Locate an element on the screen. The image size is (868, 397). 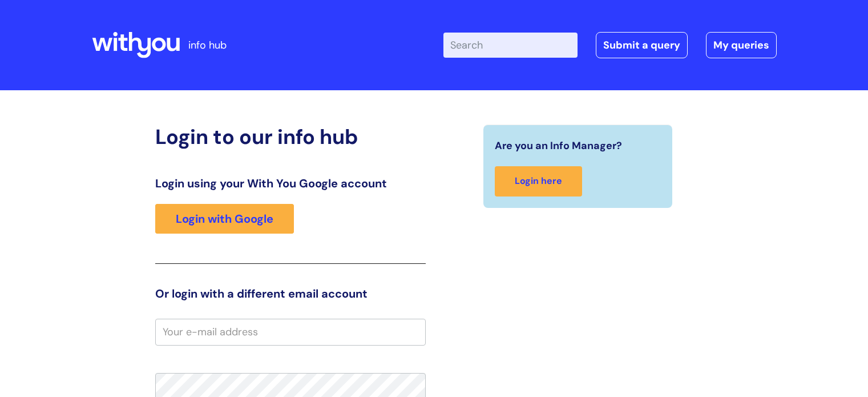
a: Submit a query is located at coordinates (642, 45).